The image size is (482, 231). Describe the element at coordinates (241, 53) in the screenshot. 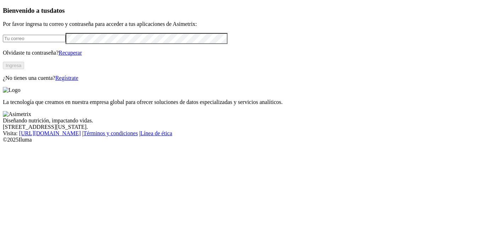

I see `p: Olvidaste tu contraseña?` at that location.